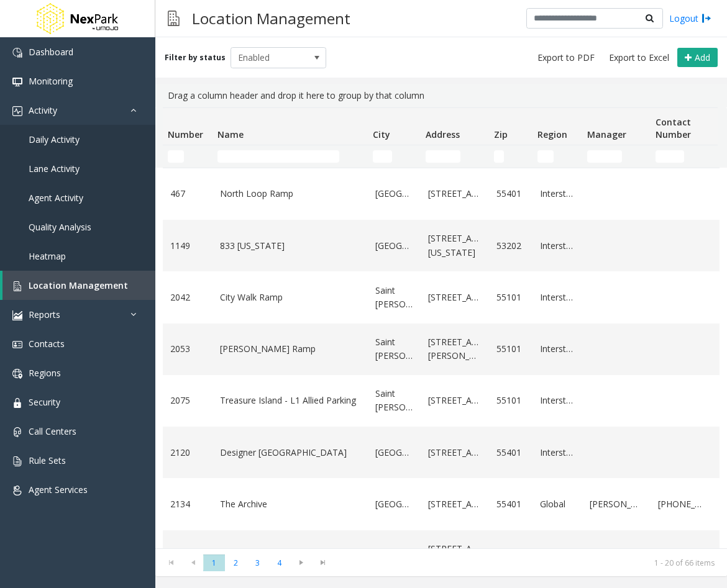 The height and width of the screenshot is (588, 727). I want to click on span: Daily Activity, so click(54, 139).